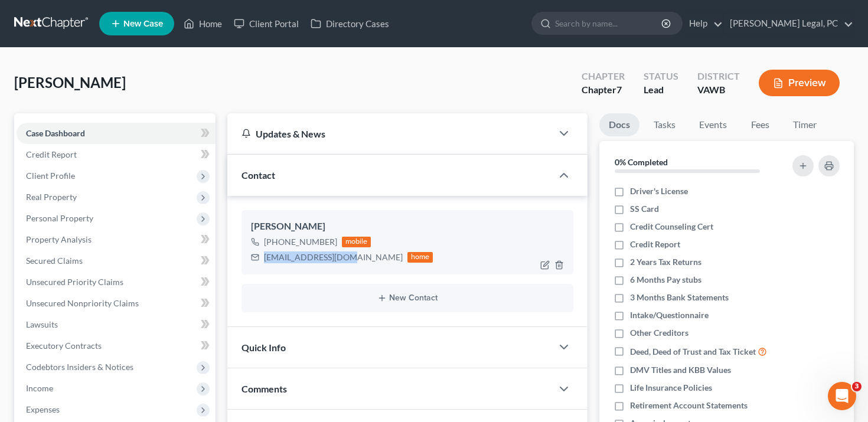 Image resolution: width=868 pixels, height=422 pixels. Describe the element at coordinates (43, 409) in the screenshot. I see `span: Expenses` at that location.